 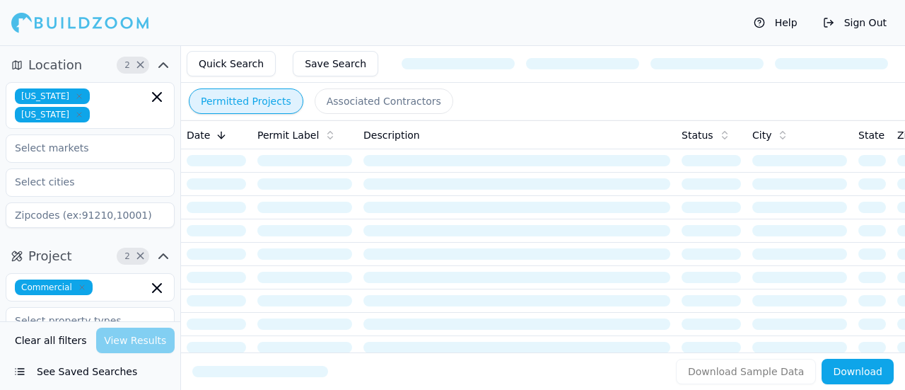 I want to click on span: Commercial, so click(x=54, y=287).